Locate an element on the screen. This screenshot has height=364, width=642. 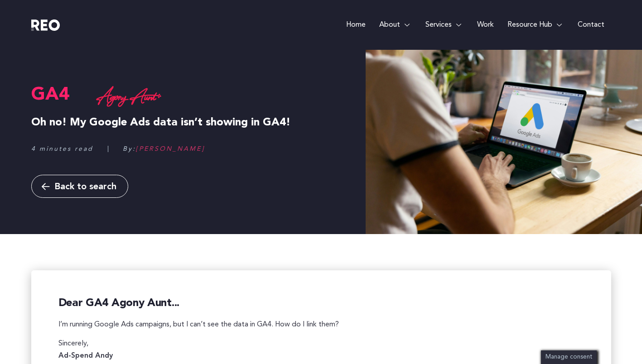
h3: Dear GA4 Agony Aunt... is located at coordinates (322, 304).